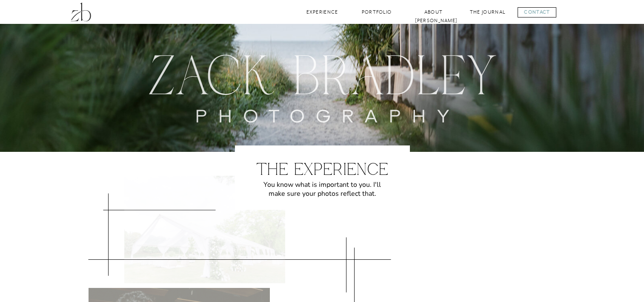  Describe the element at coordinates (376, 12) in the screenshot. I see `a: Portfolio` at that location.